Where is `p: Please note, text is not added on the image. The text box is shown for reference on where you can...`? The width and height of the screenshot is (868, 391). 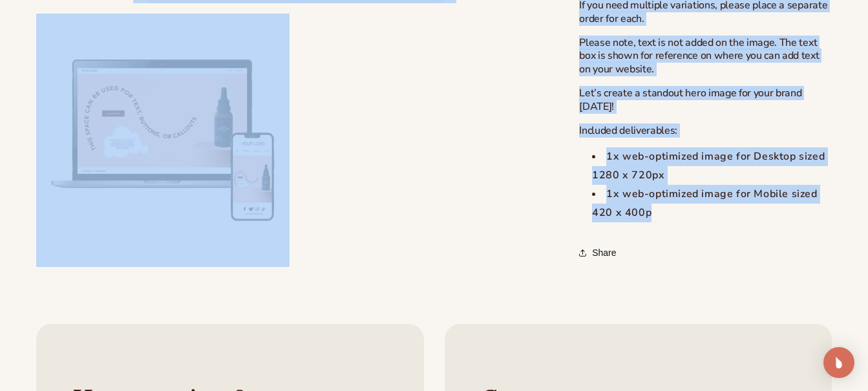
p: Please note, text is not added on the image. The text box is shown for reference on where you can... is located at coordinates (705, 56).